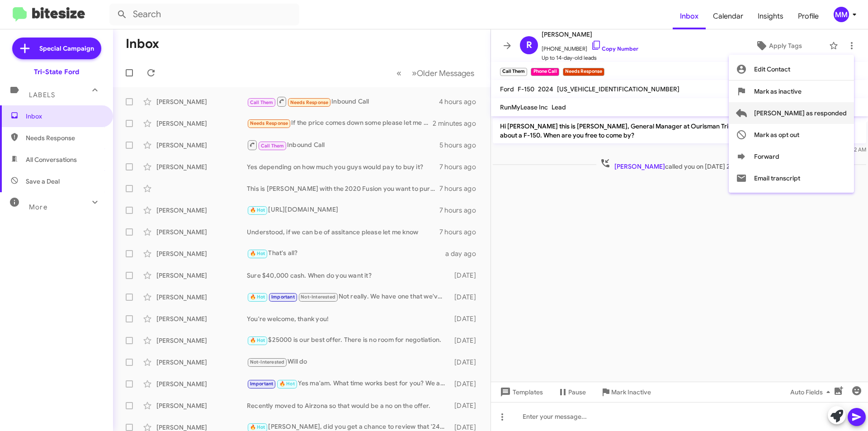 The width and height of the screenshot is (868, 431). I want to click on span: Mark as inactive, so click(778, 91).